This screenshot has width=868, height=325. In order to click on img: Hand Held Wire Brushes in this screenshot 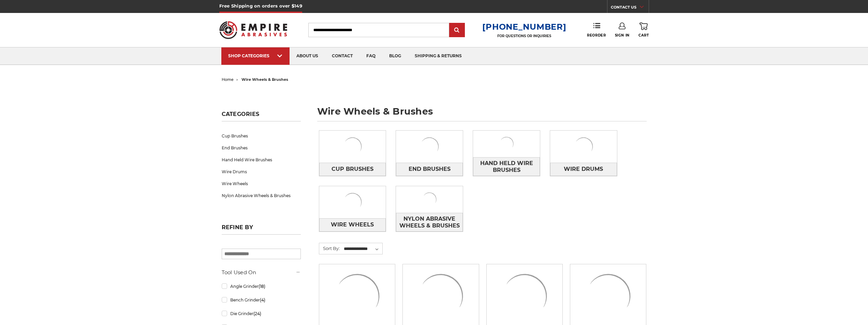, I will do `click(507, 144)`.